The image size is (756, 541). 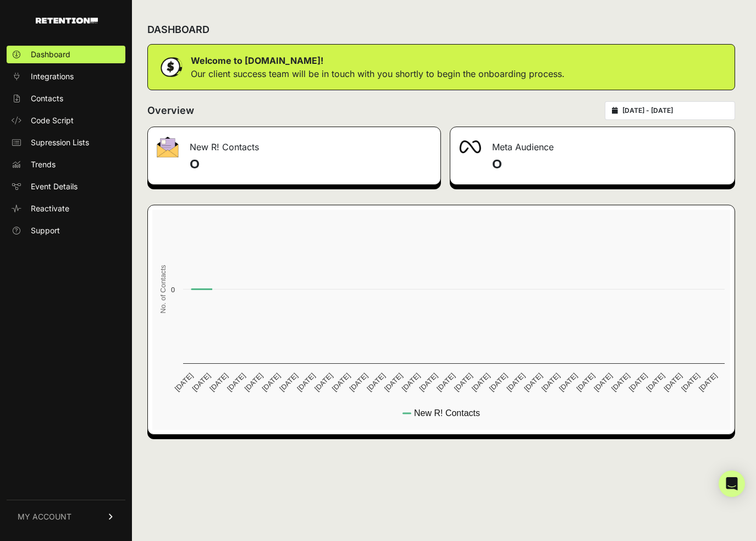 I want to click on a: Event Details, so click(x=66, y=187).